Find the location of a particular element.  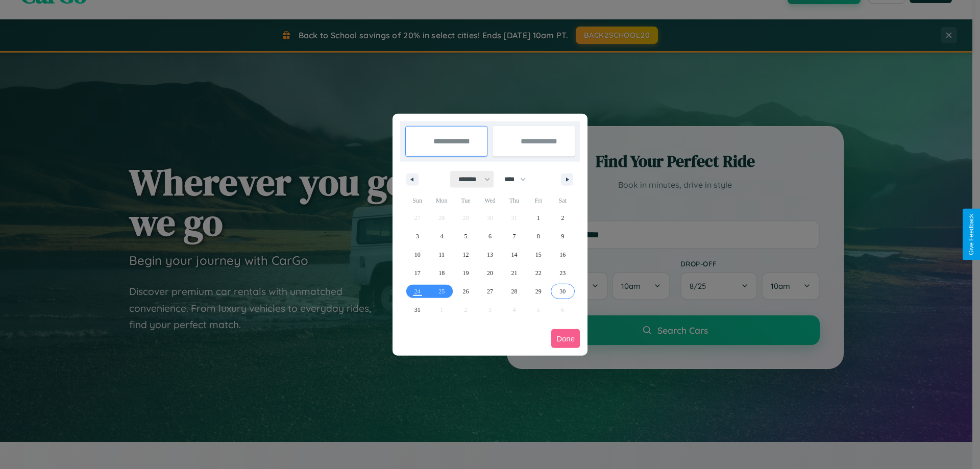

button: 18 is located at coordinates (441, 274).